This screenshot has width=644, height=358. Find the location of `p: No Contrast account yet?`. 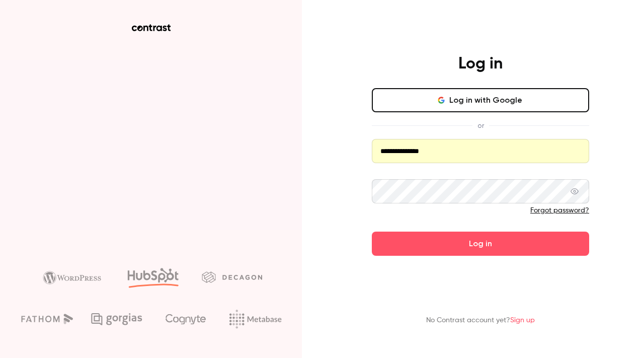

p: No Contrast account yet? is located at coordinates (480, 320).